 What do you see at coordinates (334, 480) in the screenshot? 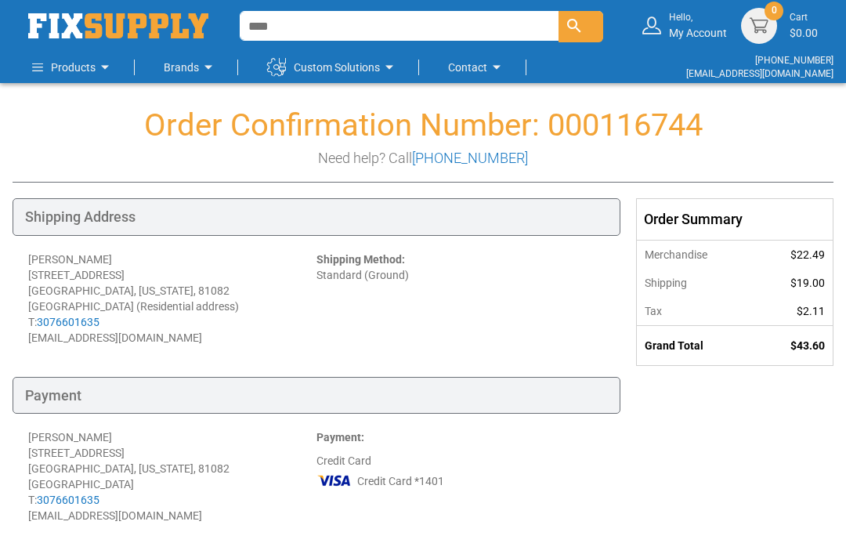
I see `img: VI` at bounding box center [334, 480].